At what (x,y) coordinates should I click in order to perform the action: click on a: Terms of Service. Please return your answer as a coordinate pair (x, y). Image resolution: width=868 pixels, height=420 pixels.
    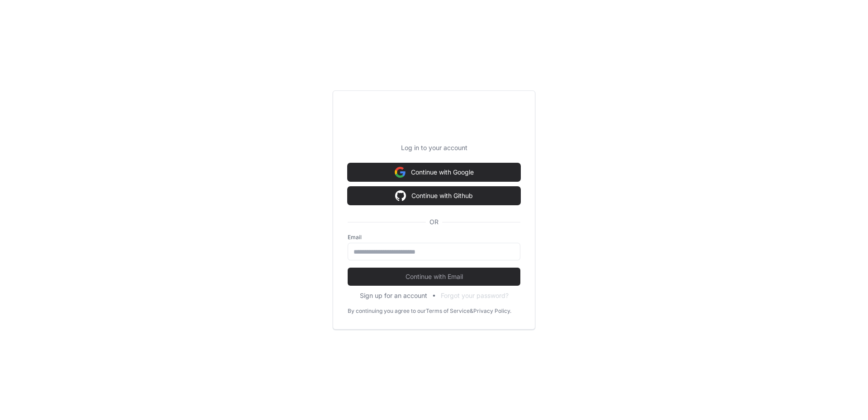
    Looking at the image, I should click on (448, 311).